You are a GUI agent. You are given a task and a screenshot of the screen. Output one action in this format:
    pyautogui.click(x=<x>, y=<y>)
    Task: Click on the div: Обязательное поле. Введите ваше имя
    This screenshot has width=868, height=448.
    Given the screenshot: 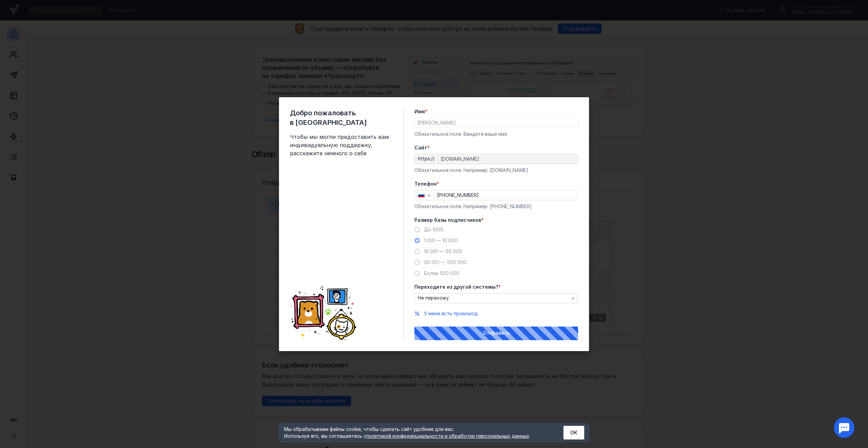 What is the action you would take?
    pyautogui.click(x=496, y=134)
    